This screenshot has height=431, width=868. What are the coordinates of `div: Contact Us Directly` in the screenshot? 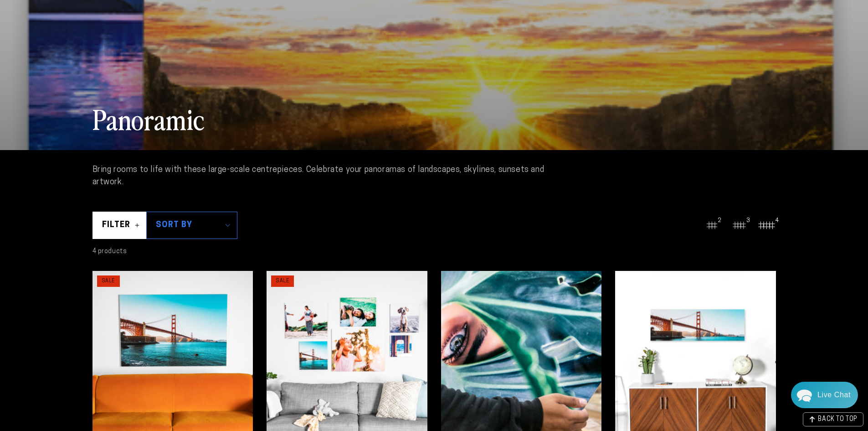 It's located at (834, 395).